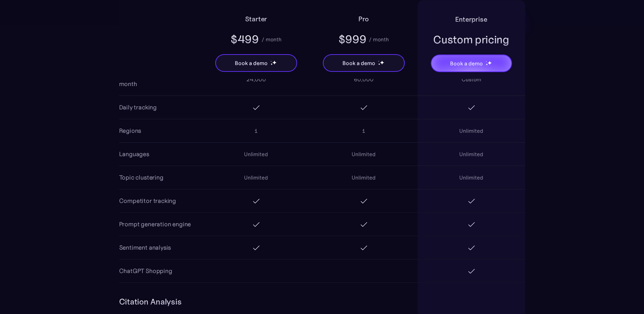 This screenshot has width=644, height=314. I want to click on div: Languages, so click(134, 154).